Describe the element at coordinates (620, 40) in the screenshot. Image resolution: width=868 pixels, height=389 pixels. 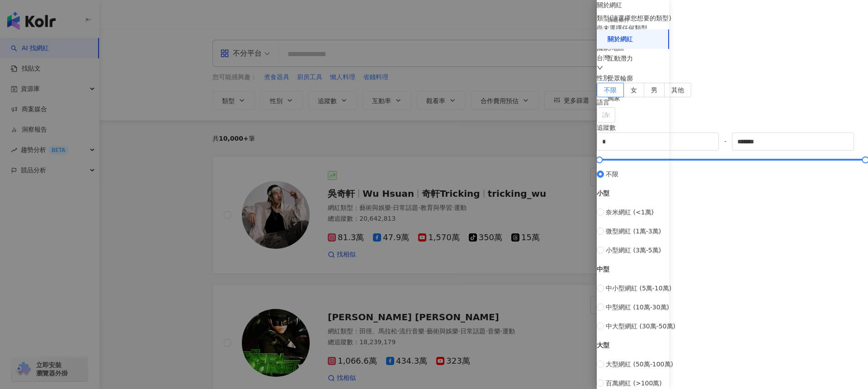
I see `div: 關於網紅` at that location.